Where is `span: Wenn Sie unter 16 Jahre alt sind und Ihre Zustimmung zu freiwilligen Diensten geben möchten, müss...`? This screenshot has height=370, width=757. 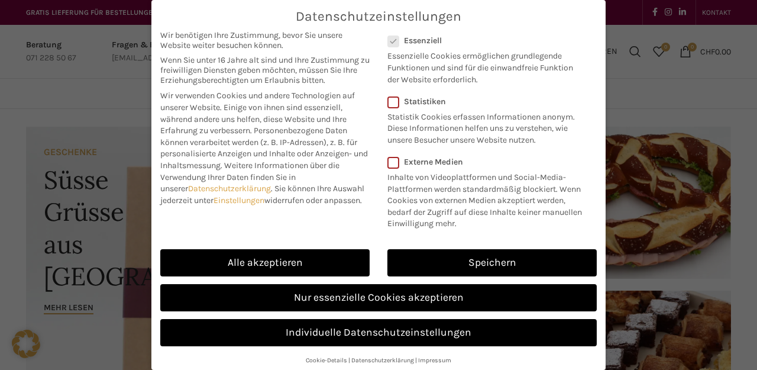 span: Wenn Sie unter 16 Jahre alt sind und Ihre Zustimmung zu freiwilligen Diensten geben möchten, müss... is located at coordinates (265, 70).